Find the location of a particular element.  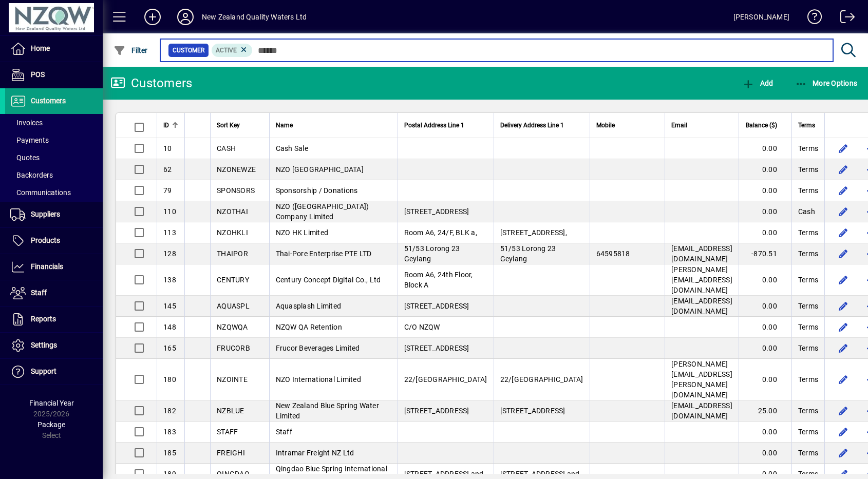

span: Sort Key is located at coordinates (228, 125).